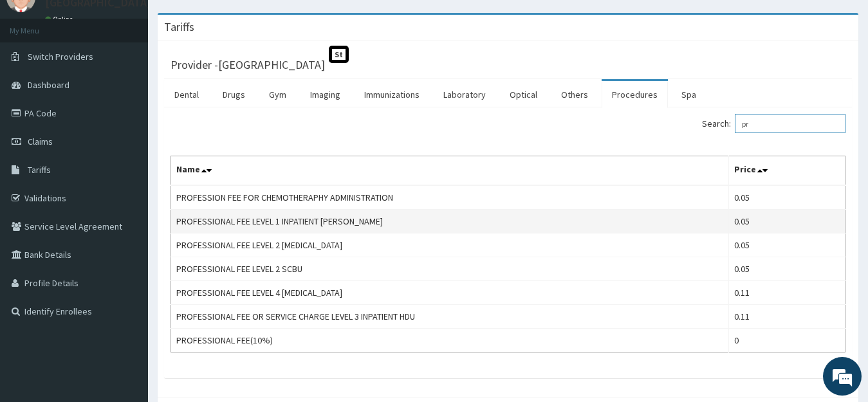  I want to click on textarea: Type your message and hit 'Enter', so click(126, 289).